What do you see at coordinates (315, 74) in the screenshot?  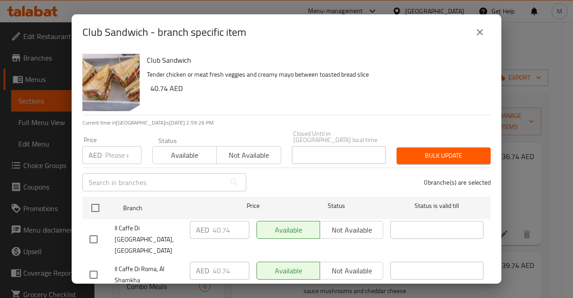 I see `p: Tender chicken or meat fresh veggies and creamy mayo between toasted bread slice` at bounding box center [315, 74].